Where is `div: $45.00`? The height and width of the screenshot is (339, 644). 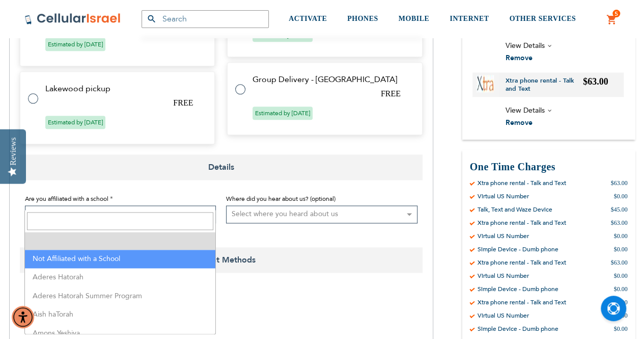
div: $45.00 is located at coordinates (619, 210).